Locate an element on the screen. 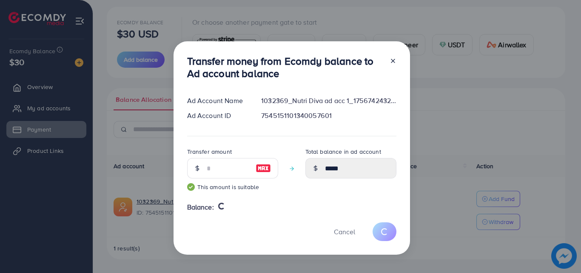 This screenshot has height=273, width=581. span: Cancel is located at coordinates (345, 232).